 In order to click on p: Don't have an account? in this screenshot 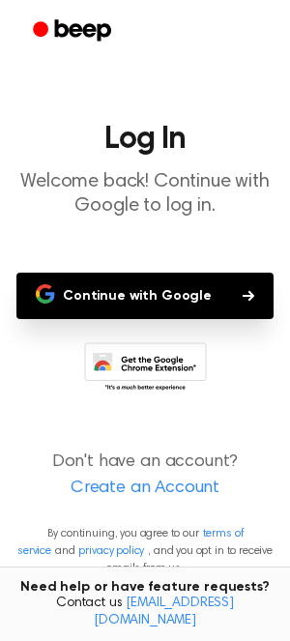, I will do `click(145, 476)`.